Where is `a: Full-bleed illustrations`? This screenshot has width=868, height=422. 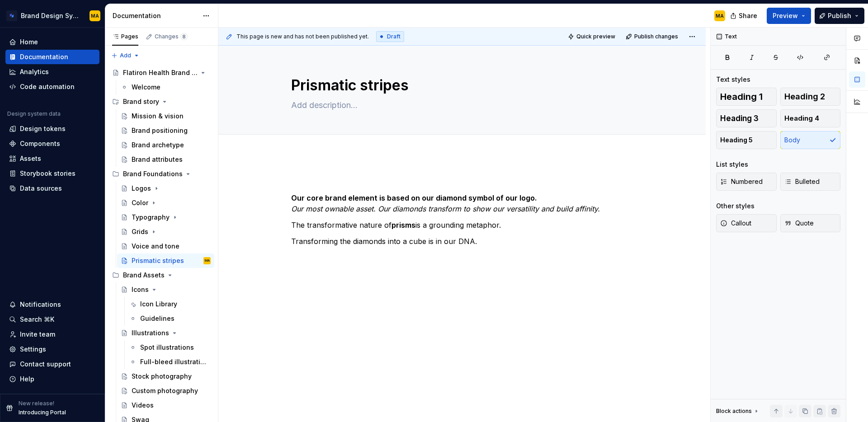
a: Full-bleed illustrations is located at coordinates (170, 362).